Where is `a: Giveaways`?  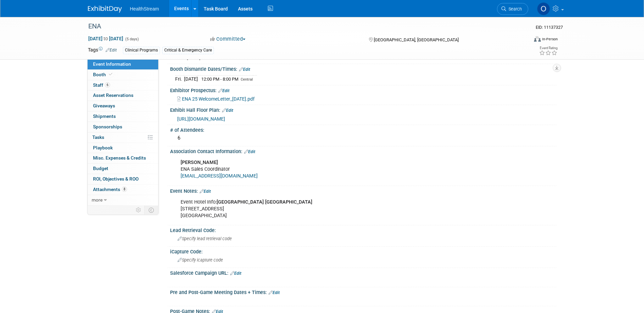 a: Giveaways is located at coordinates (123, 106).